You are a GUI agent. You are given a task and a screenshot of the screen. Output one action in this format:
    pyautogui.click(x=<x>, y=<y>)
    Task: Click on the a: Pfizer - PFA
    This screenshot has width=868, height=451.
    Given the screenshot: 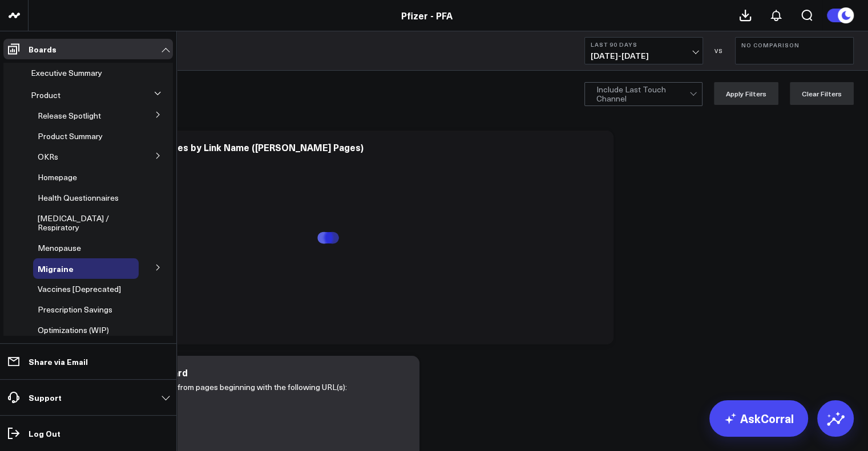 What is the action you would take?
    pyautogui.click(x=426, y=15)
    